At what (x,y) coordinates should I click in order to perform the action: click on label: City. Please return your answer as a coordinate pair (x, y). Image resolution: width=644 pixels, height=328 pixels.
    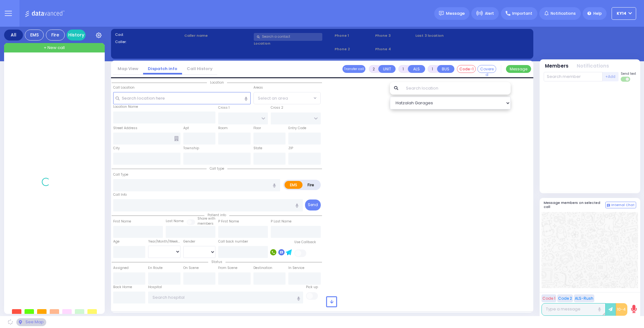
    Looking at the image, I should click on (116, 148).